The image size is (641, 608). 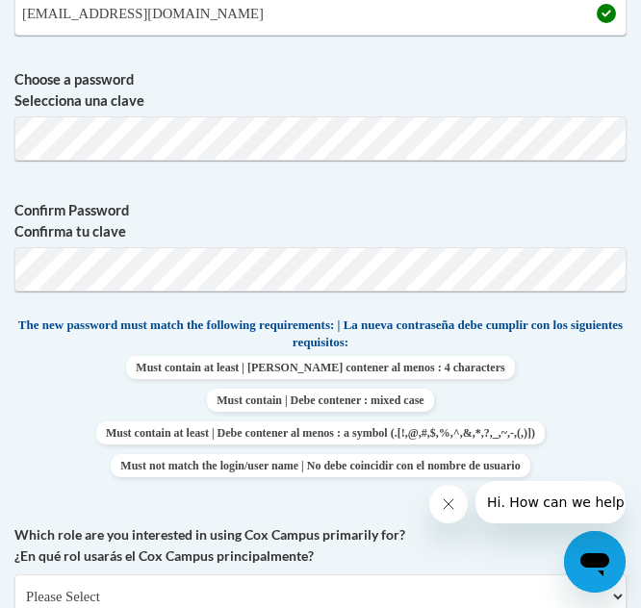 What do you see at coordinates (319, 466) in the screenshot?
I see `span: Must not match the login/user name | No debe coincidir con el nombre de usuario` at bounding box center [319, 466].